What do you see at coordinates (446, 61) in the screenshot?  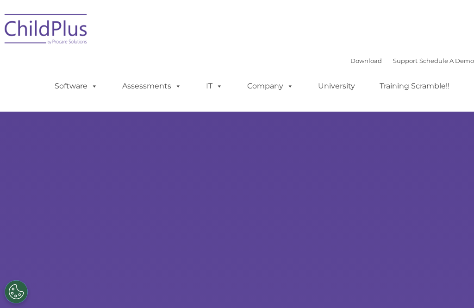 I see `a: Schedule A Demo` at bounding box center [446, 61].